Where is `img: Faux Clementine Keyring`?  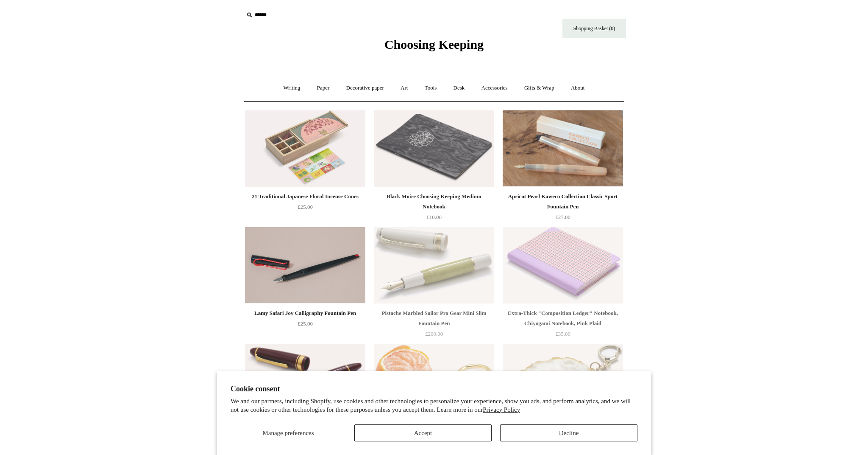
img: Faux Clementine Keyring is located at coordinates (434, 382).